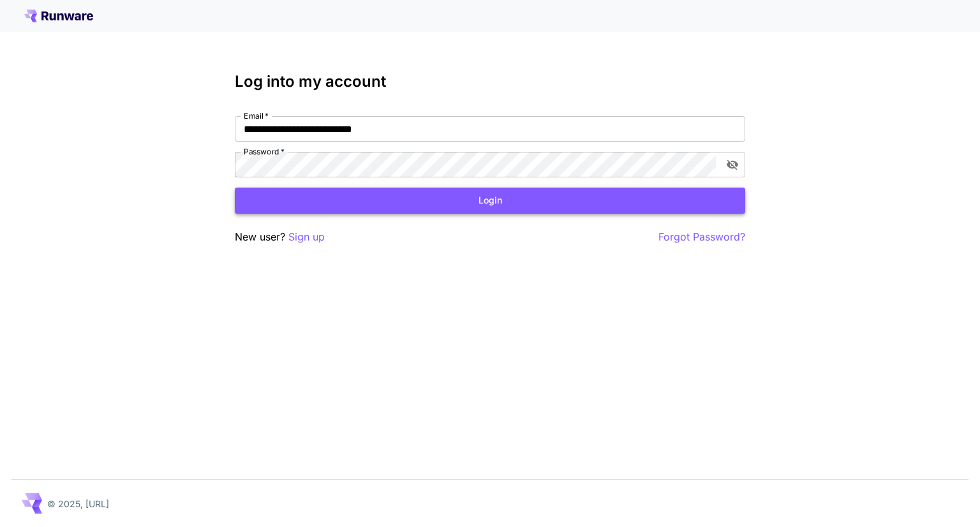  Describe the element at coordinates (306, 237) in the screenshot. I see `p: Sign up` at that location.